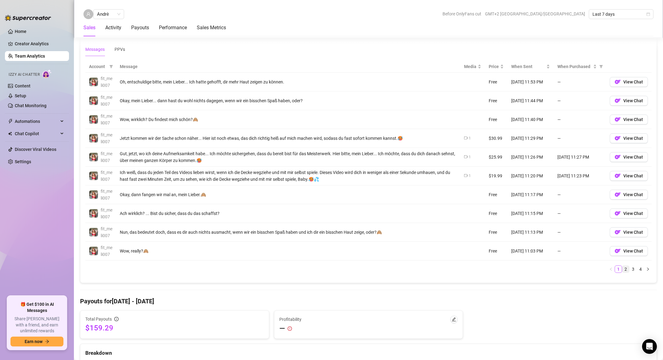 This screenshot has width=663, height=360. Describe the element at coordinates (580, 67) in the screenshot. I see `th: When Purchased` at that location.